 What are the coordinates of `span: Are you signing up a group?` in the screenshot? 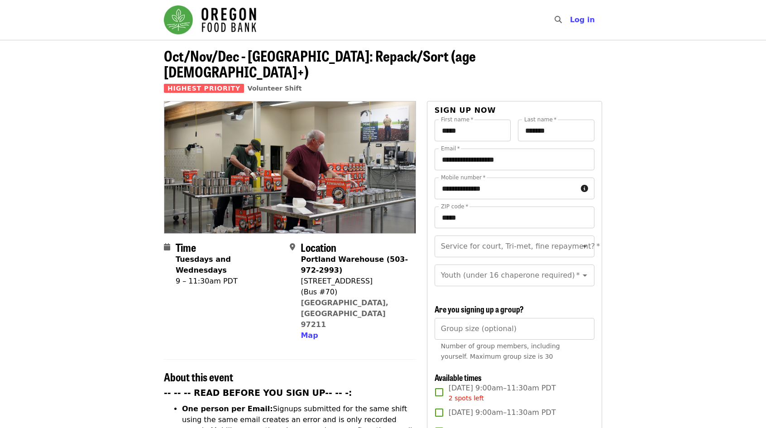 It's located at (479, 309).